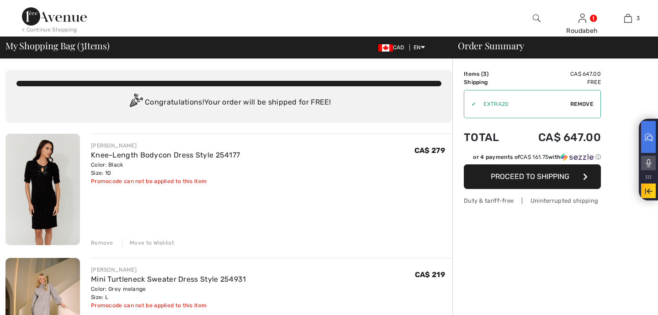  What do you see at coordinates (169, 293) in the screenshot?
I see `div: Color: Grey melange Size: L` at bounding box center [169, 293].